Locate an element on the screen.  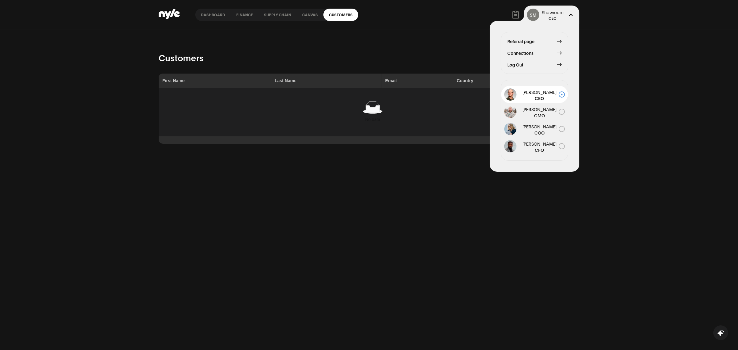
h1: Customers is located at coordinates (369, 58).